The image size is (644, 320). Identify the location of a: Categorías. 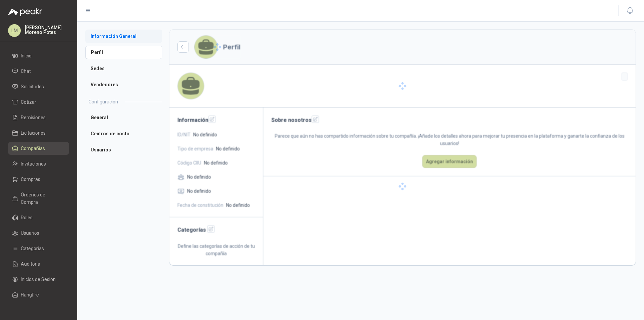
(39, 249).